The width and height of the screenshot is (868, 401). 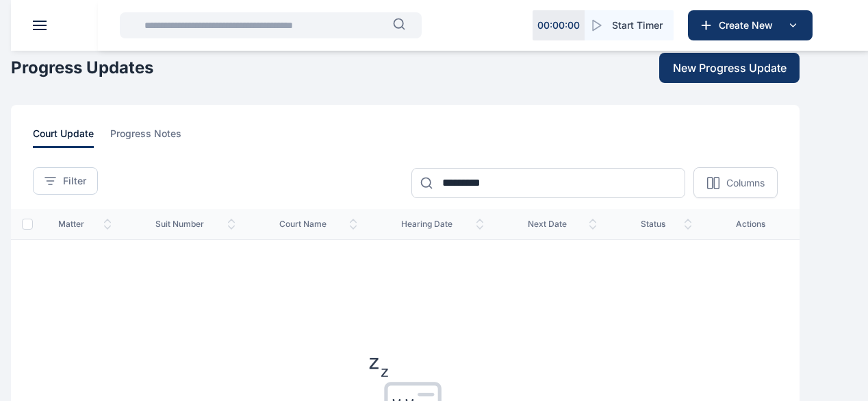 What do you see at coordinates (562, 224) in the screenshot?
I see `span: next date` at bounding box center [562, 224].